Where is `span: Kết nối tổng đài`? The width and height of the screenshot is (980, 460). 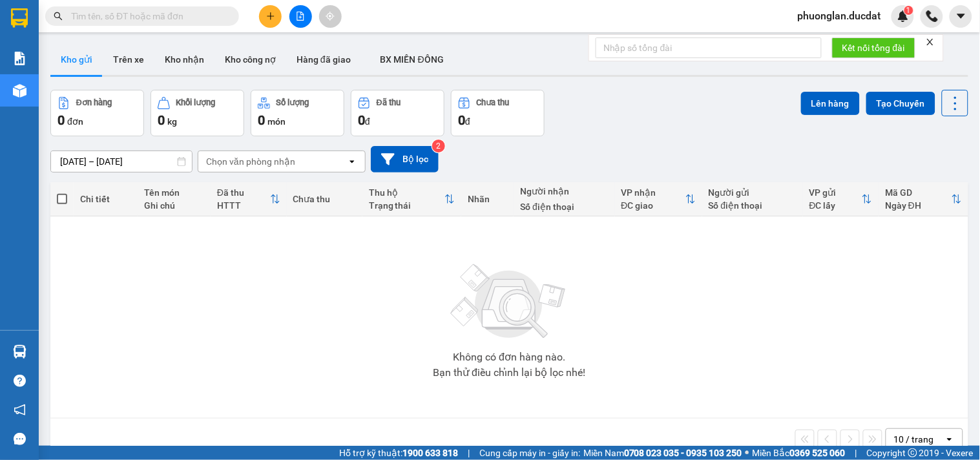 span: Kết nối tổng đài is located at coordinates (874, 47).